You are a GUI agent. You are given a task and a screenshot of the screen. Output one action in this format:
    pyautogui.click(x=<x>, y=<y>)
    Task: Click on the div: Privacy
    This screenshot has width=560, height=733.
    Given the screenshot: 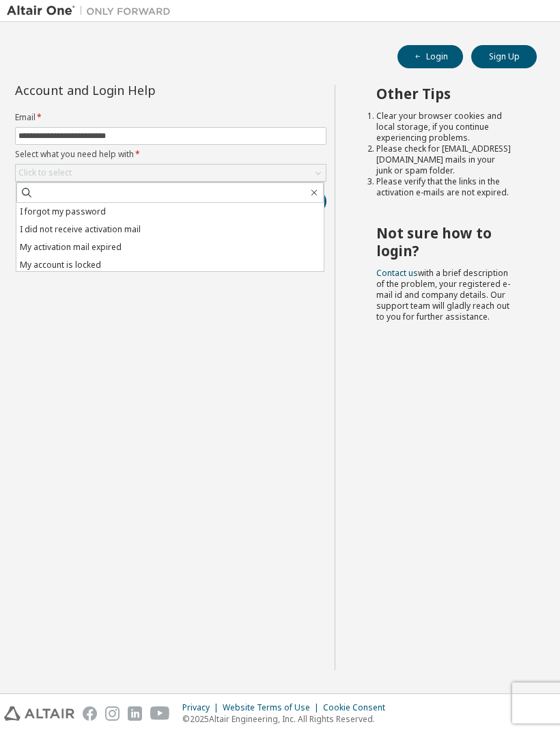 What is the action you would take?
    pyautogui.click(x=203, y=707)
    